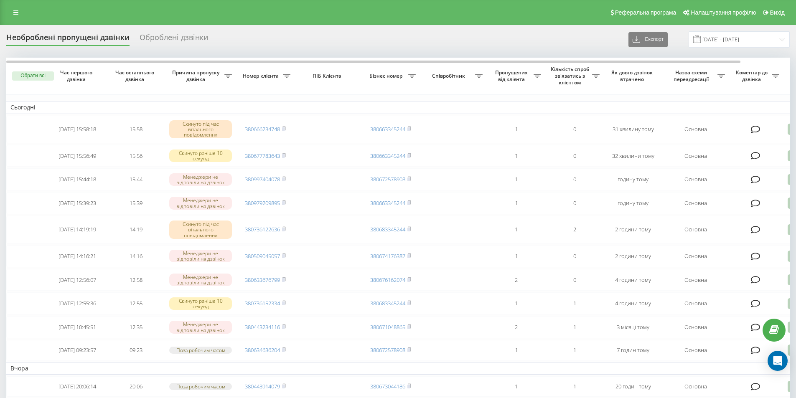  Describe the element at coordinates (174, 39) in the screenshot. I see `div: Оброблені дзвінки` at that location.